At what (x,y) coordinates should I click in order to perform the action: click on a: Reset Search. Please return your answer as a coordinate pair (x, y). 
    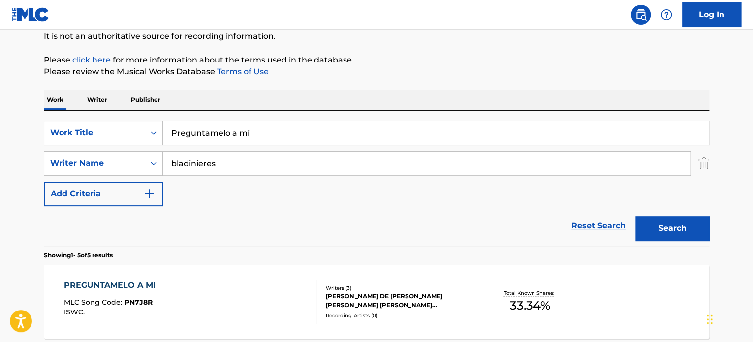
    Looking at the image, I should click on (598, 226).